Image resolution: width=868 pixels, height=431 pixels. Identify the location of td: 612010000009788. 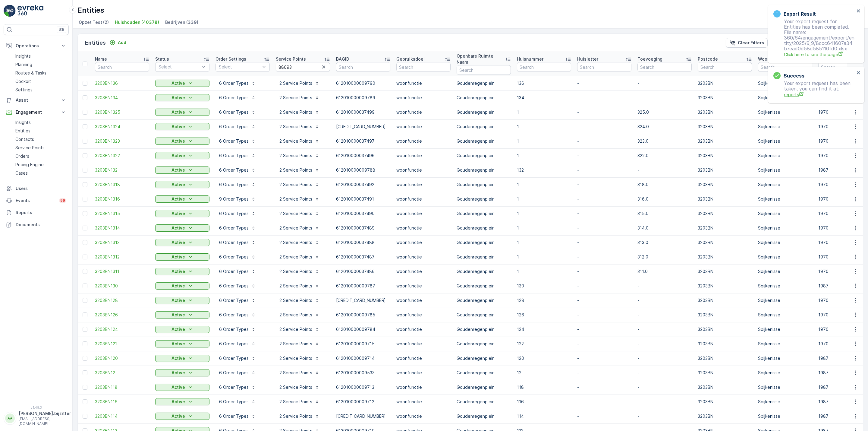
(363, 170).